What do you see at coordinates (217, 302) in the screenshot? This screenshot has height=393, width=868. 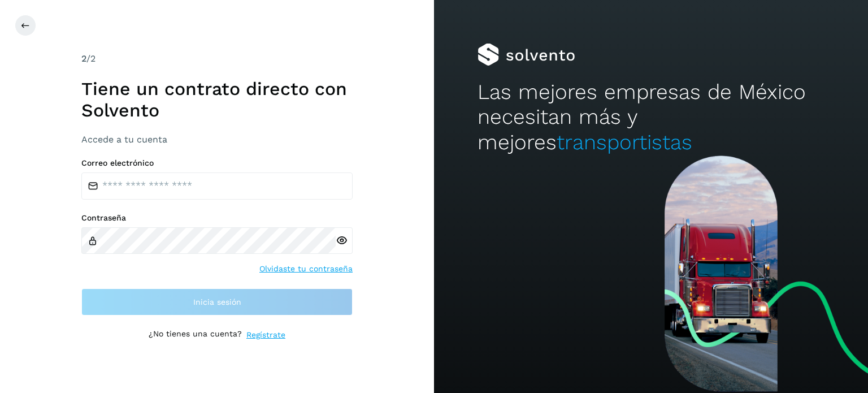 I see `button: Inicia sesión` at bounding box center [217, 302].